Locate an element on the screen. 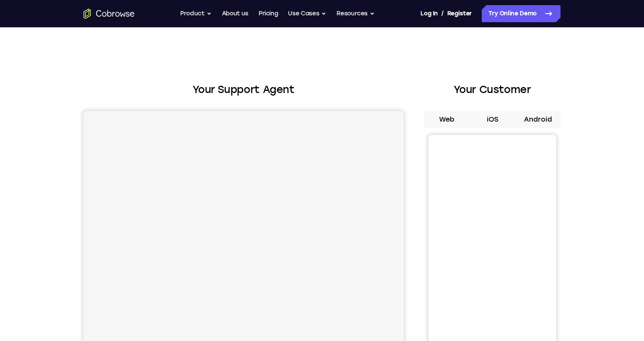 This screenshot has width=644, height=341. button: Android is located at coordinates (538, 119).